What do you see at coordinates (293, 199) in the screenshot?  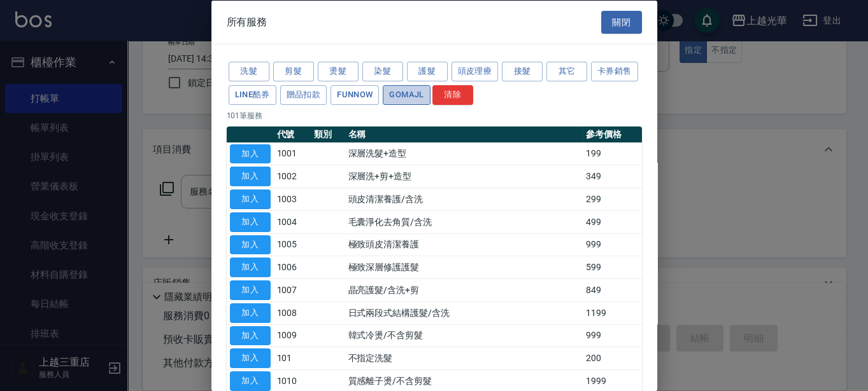 I see `td: 1003` at bounding box center [293, 199].